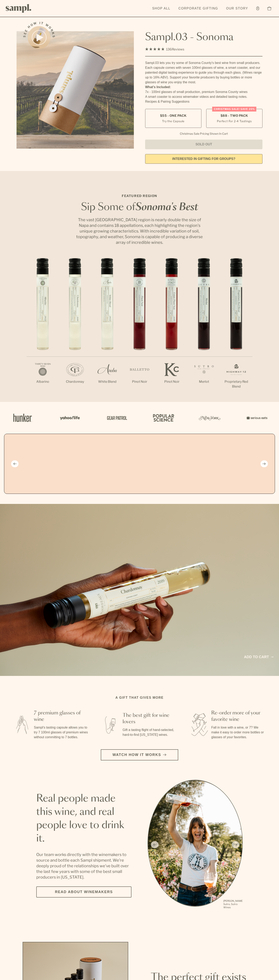 The width and height of the screenshot is (279, 980). I want to click on li: 1 / 7, so click(43, 327).